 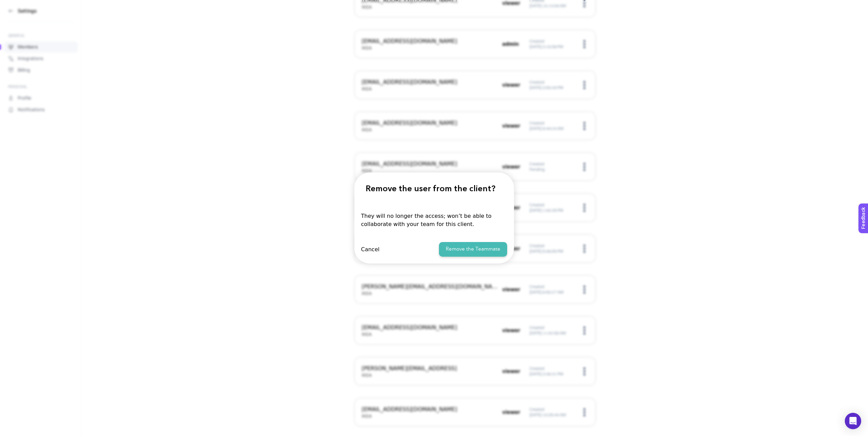 I want to click on div: Open Intercom Messenger, so click(x=853, y=421).